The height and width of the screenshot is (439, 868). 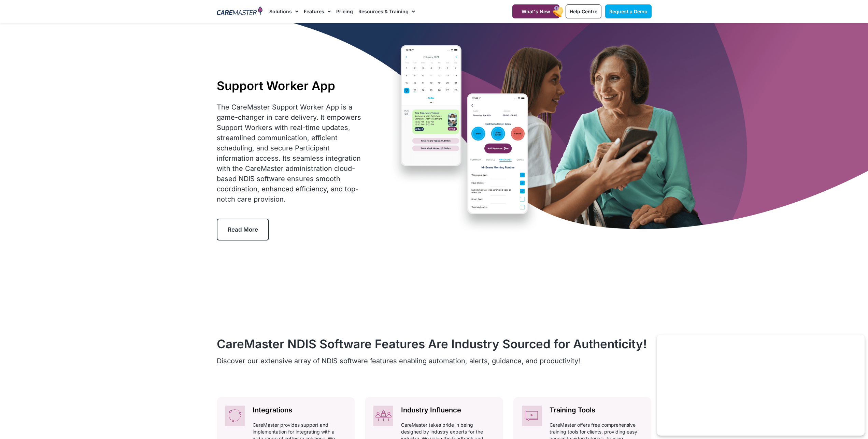 What do you see at coordinates (299, 410) in the screenshot?
I see `h2: Integrations` at bounding box center [299, 410].